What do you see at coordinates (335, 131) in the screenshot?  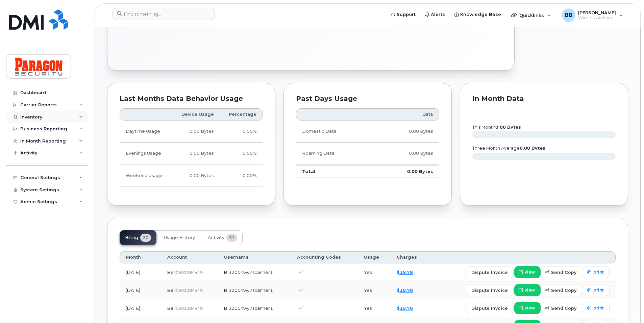 I see `td: Domestic Data` at bounding box center [335, 131].